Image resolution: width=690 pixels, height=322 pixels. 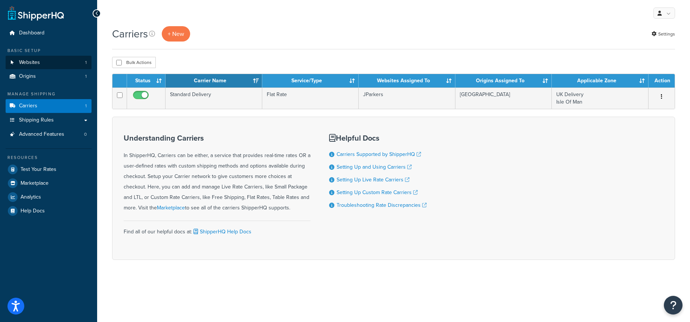 I want to click on li: Advanced Features, so click(x=49, y=134).